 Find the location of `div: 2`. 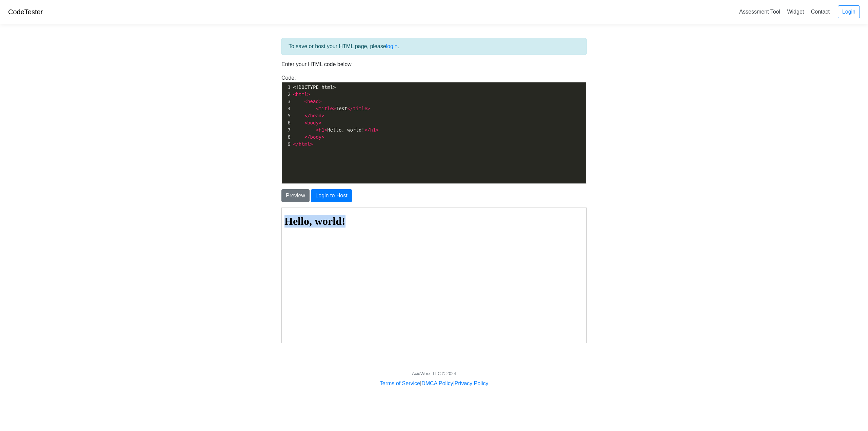

div: 2 is located at coordinates (287, 95).